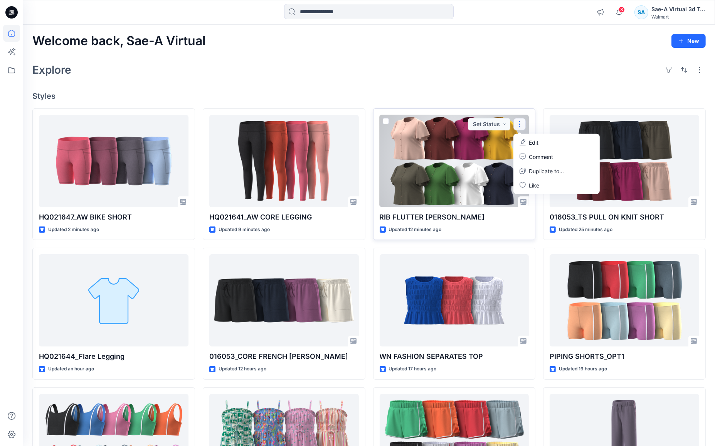  I want to click on h4: Styles, so click(369, 96).